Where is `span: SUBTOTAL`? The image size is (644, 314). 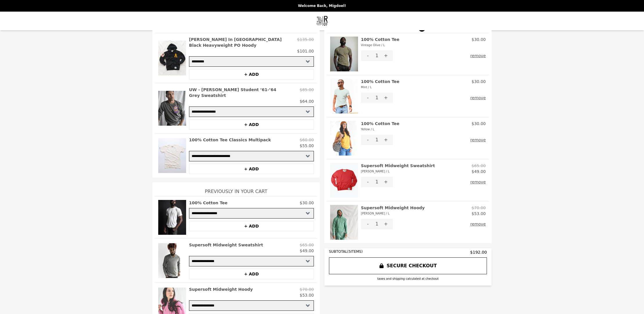 span: SUBTOTAL is located at coordinates (338, 252).